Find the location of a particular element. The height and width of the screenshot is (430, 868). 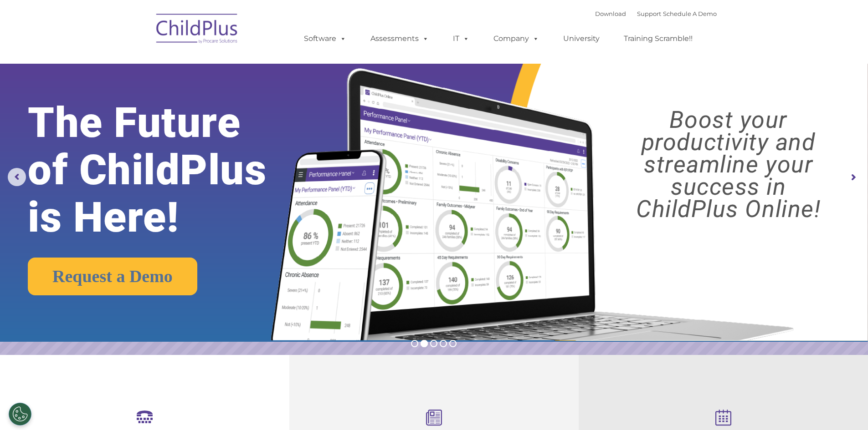

a: Download is located at coordinates (611, 14).